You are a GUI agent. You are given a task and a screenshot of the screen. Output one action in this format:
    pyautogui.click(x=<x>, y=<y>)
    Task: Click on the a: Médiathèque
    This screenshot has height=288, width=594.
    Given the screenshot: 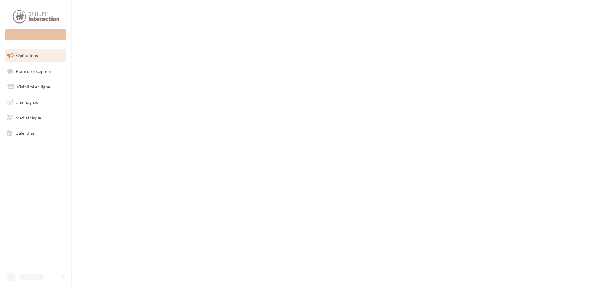 What is the action you would take?
    pyautogui.click(x=36, y=118)
    